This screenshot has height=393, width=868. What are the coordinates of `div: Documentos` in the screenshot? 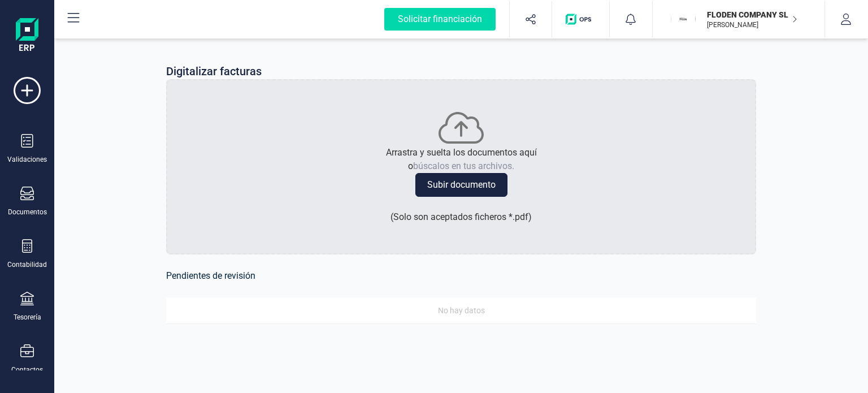 It's located at (27, 212).